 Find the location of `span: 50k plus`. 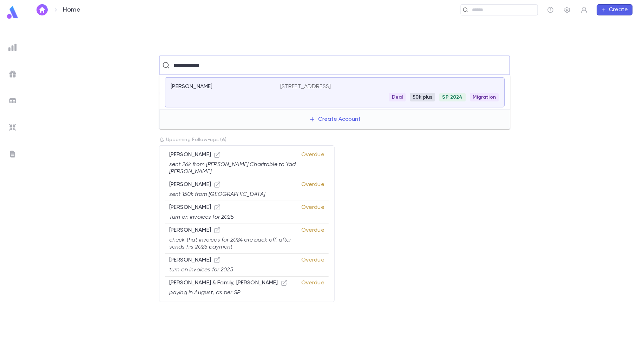

span: 50k plus is located at coordinates (423, 98).